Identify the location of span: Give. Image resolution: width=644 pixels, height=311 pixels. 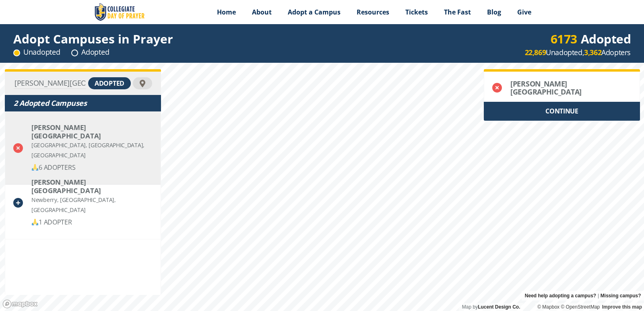
(524, 12).